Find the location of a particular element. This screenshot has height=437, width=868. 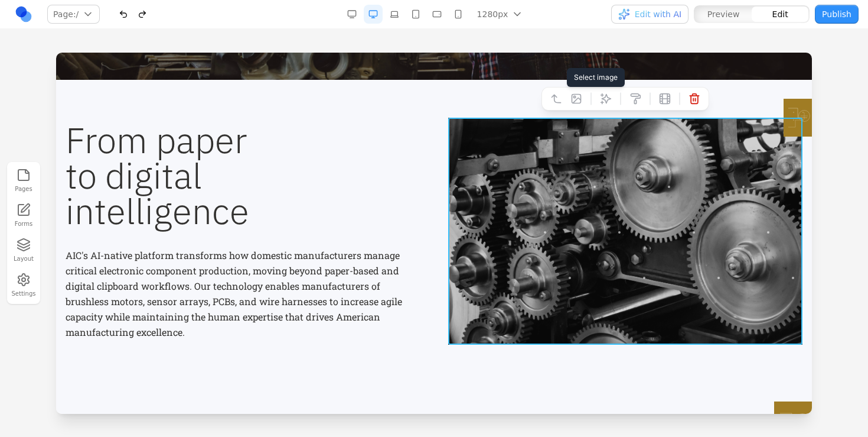

button: Page:/ is located at coordinates (73, 14).